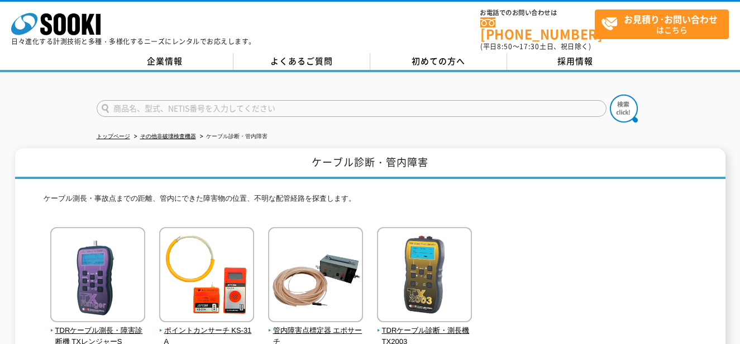  What do you see at coordinates (671, 19) in the screenshot?
I see `strong: お見積り･お問い合わせ` at bounding box center [671, 19].